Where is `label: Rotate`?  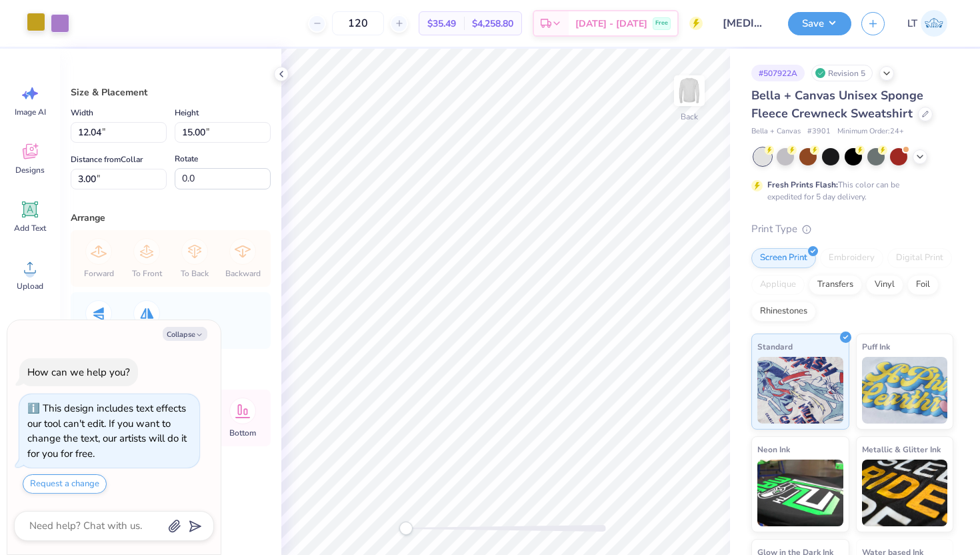
label: Rotate is located at coordinates (186, 159).